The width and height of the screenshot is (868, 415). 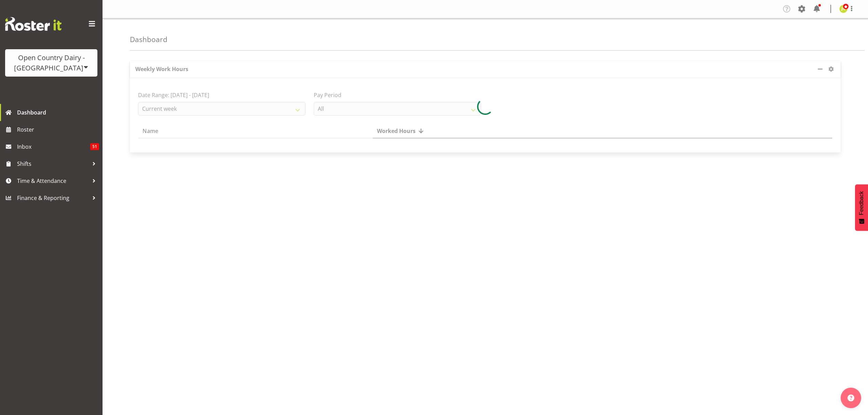 I want to click on img: help-xxl-2.png, so click(x=851, y=398).